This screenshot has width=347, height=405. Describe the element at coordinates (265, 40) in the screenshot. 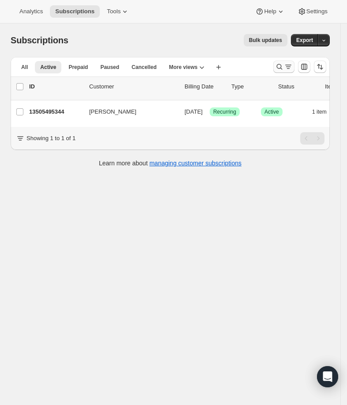

I see `button: Bulk updates` at that location.